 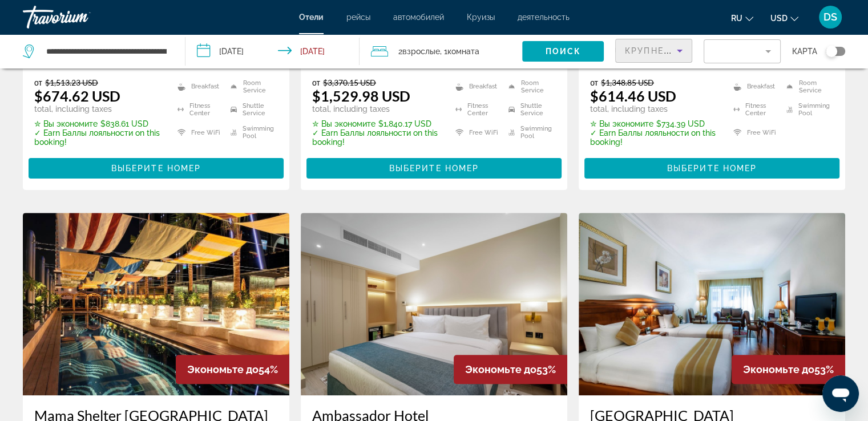 What do you see at coordinates (742, 18) in the screenshot?
I see `button: Change language` at bounding box center [742, 18].